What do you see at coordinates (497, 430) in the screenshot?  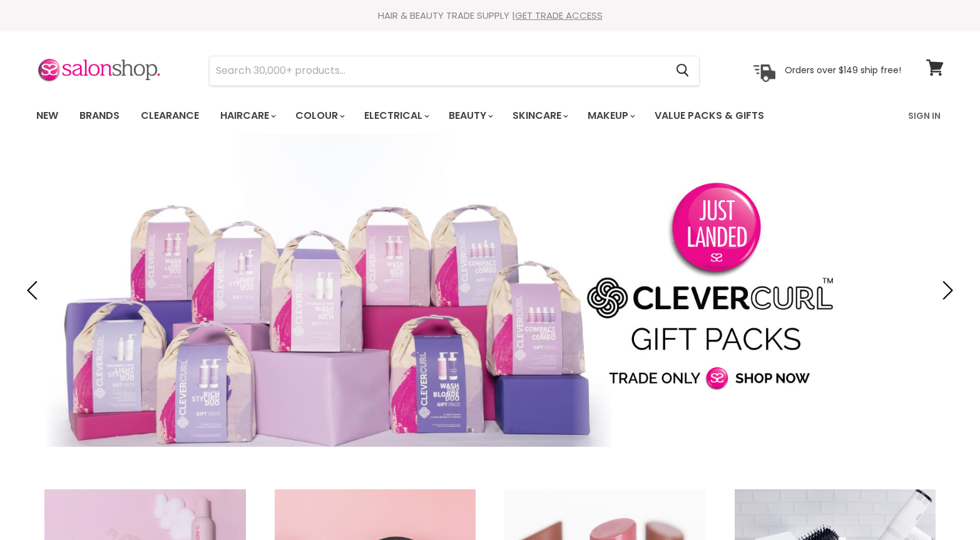 I see `li: Page dot 3` at bounding box center [497, 430].